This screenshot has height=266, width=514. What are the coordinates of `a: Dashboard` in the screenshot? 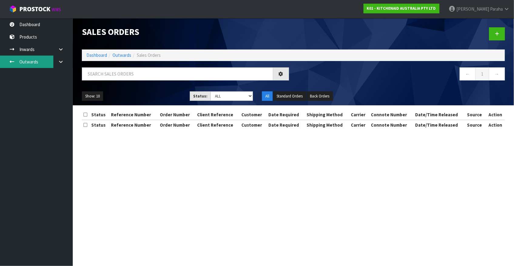 It's located at (97, 55).